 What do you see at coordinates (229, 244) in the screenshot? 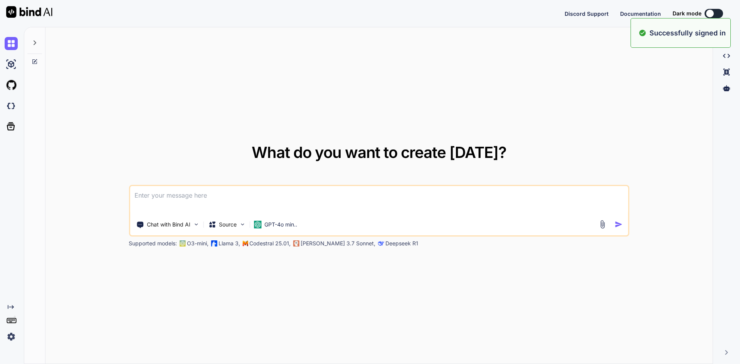
I see `p: Llama 3,` at bounding box center [229, 244].